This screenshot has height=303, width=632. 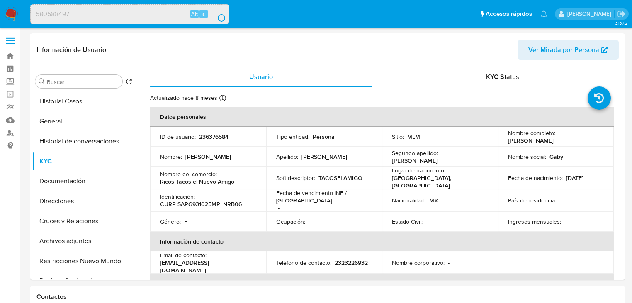 What do you see at coordinates (341, 178) in the screenshot?
I see `p: TACOSELAMIGO` at bounding box center [341, 178].